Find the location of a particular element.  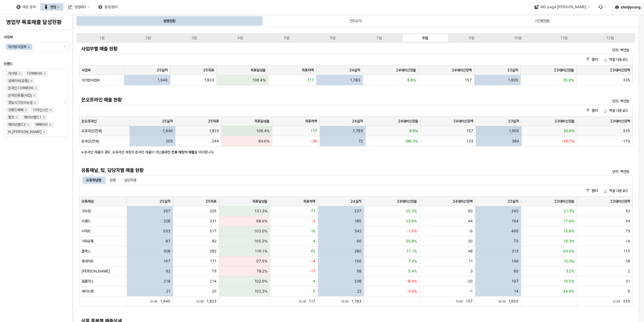

span: 사업부 is located at coordinates (86, 70).